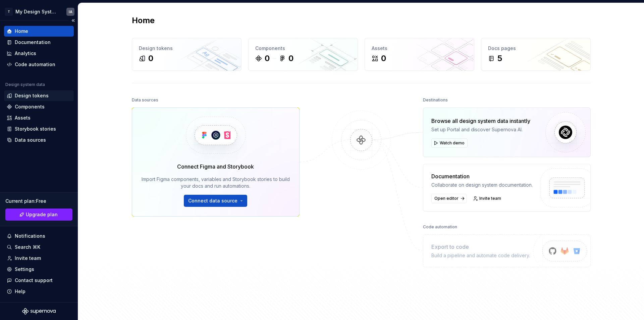  Describe the element at coordinates (143, 20) in the screenshot. I see `h2: Home` at that location.